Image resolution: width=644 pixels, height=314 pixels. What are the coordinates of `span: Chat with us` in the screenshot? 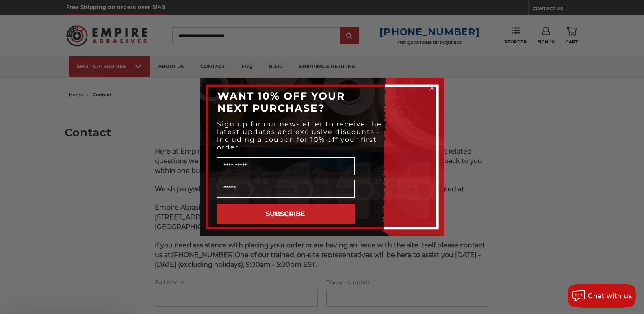 It's located at (610, 296).